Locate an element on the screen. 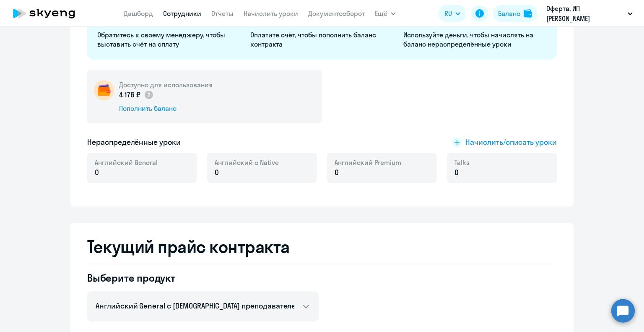 The width and height of the screenshot is (644, 332). p: Используйте деньги, чтобы начислять на баланс нераспределённые уроки is located at coordinates (475, 39).